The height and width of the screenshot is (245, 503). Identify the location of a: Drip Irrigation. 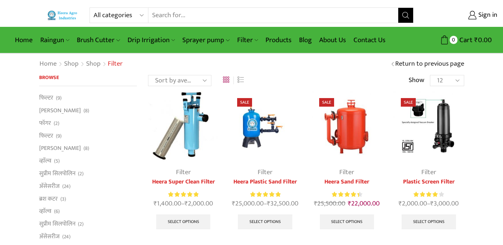
(151, 40).